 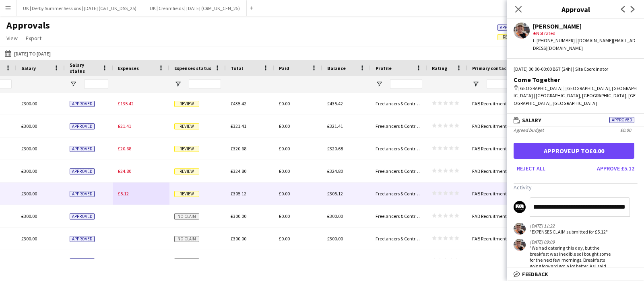 I want to click on mat-expansion-panel-header: SalaryApproved, so click(x=576, y=120).